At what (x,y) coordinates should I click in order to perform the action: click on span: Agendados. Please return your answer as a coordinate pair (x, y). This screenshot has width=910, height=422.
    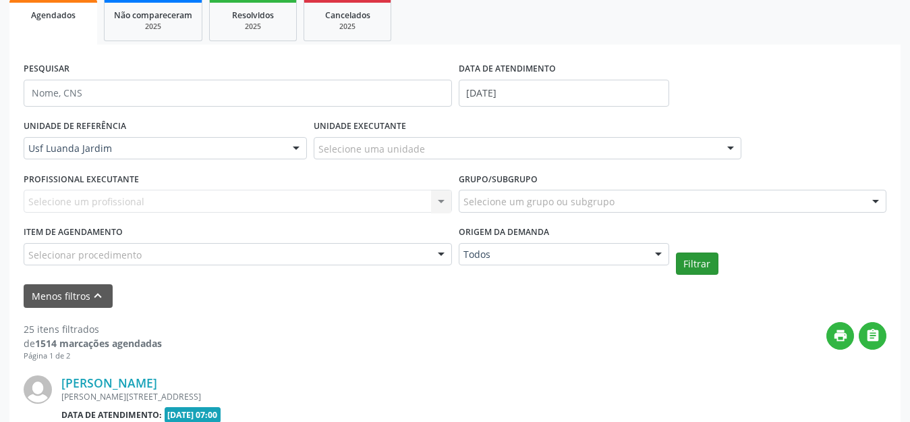
    Looking at the image, I should click on (53, 15).